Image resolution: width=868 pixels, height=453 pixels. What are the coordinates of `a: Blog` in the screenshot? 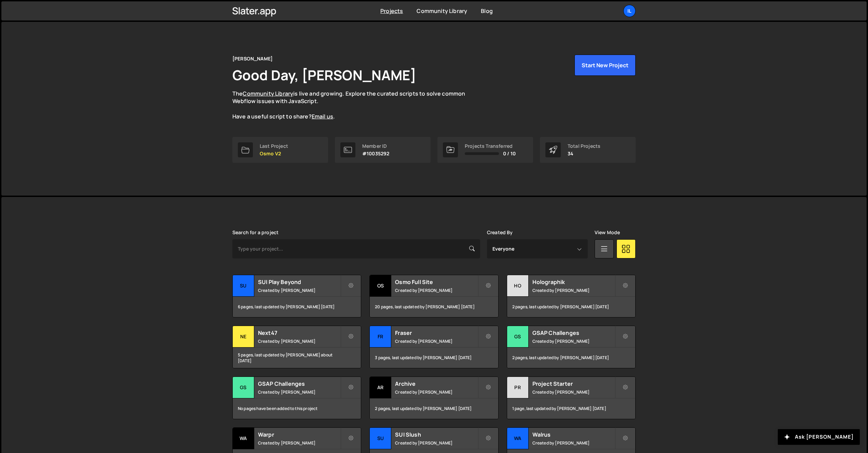 It's located at (487, 11).